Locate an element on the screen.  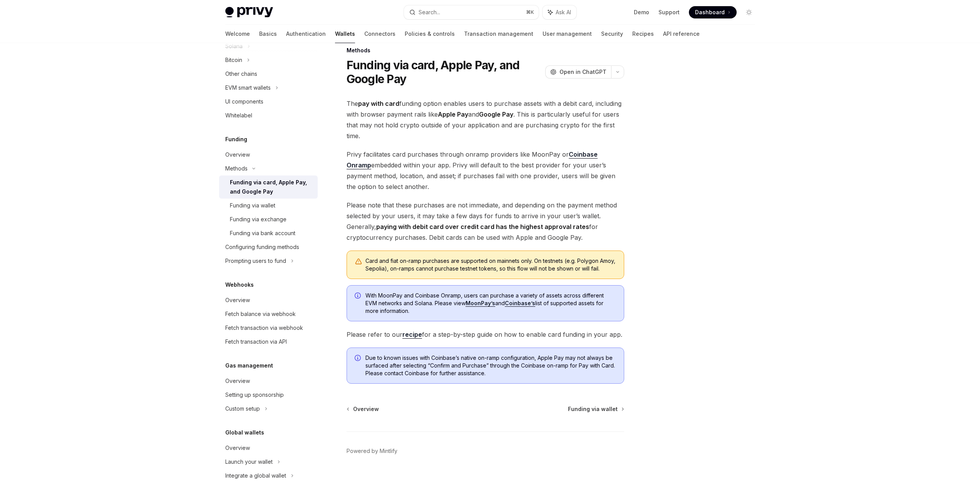
a: Setting up sponsorship is located at coordinates (269, 395).